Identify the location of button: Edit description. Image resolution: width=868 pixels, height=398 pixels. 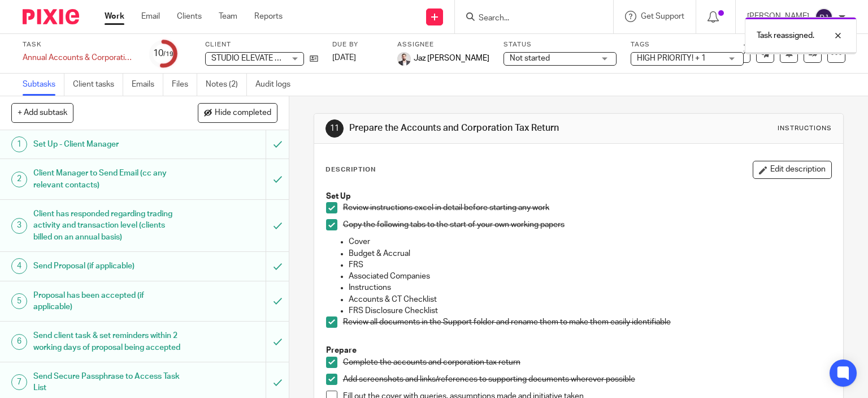
(792, 170).